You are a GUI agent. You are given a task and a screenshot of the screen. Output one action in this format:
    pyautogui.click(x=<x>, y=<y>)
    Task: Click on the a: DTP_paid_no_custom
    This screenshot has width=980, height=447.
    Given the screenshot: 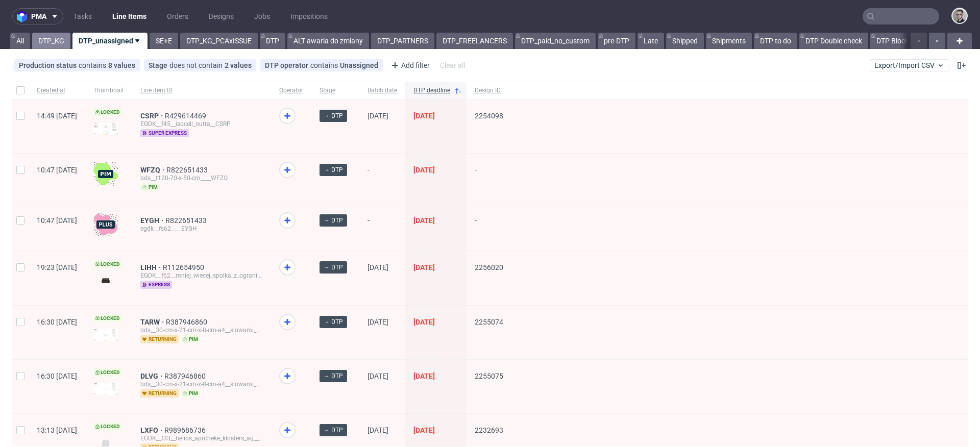 What is the action you would take?
    pyautogui.click(x=556, y=41)
    